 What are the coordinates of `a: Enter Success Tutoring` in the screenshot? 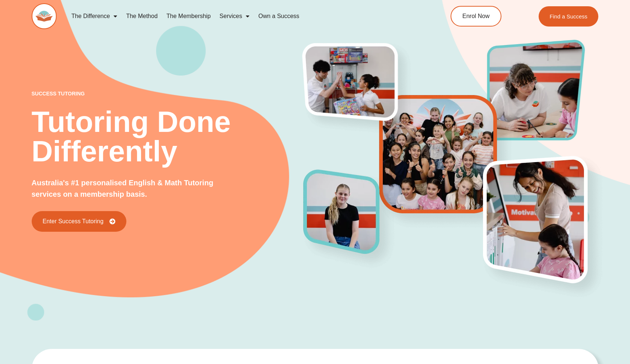 It's located at (79, 221).